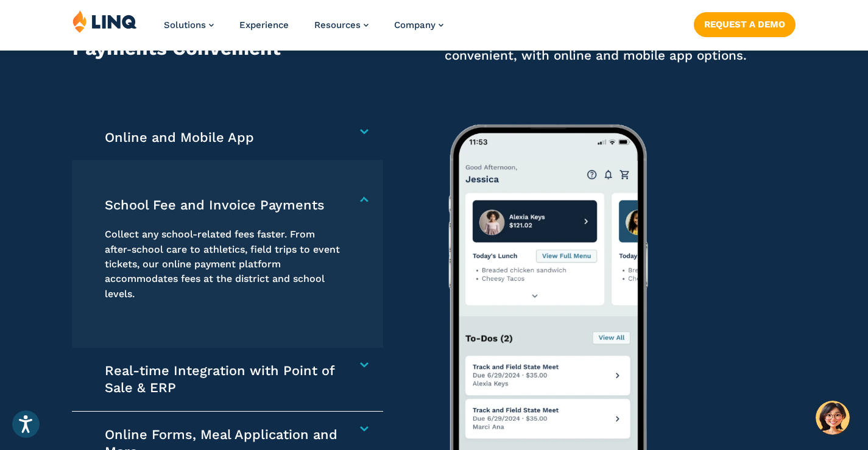 Image resolution: width=868 pixels, height=450 pixels. What do you see at coordinates (418, 25) in the screenshot?
I see `a: Company` at bounding box center [418, 25].